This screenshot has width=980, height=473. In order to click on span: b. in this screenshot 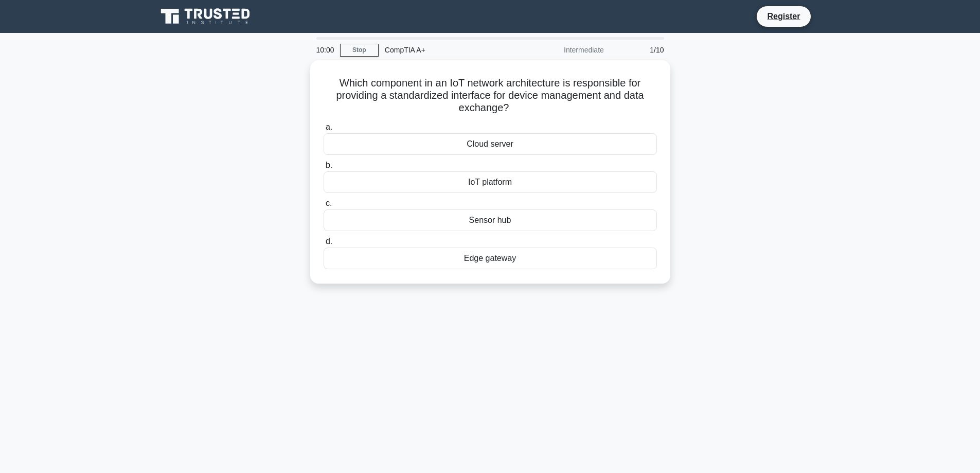, I will do `click(329, 165)`.